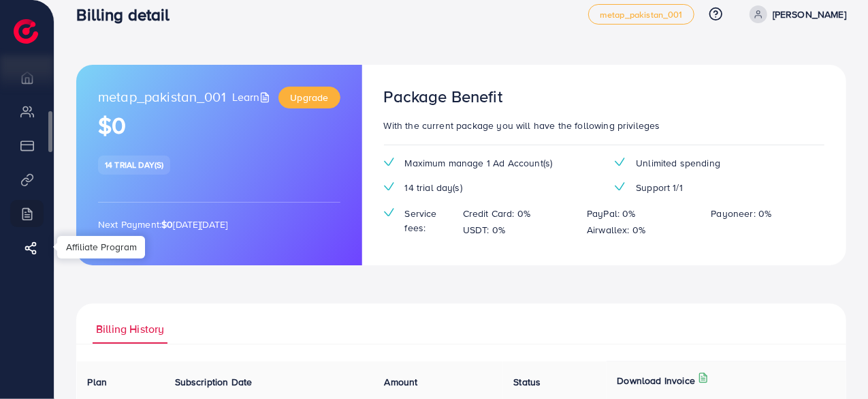 This screenshot has width=868, height=399. I want to click on span: Amount, so click(401, 382).